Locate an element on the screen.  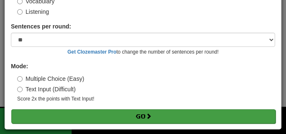
a: Get Clozemaster Pro is located at coordinates (92, 52).